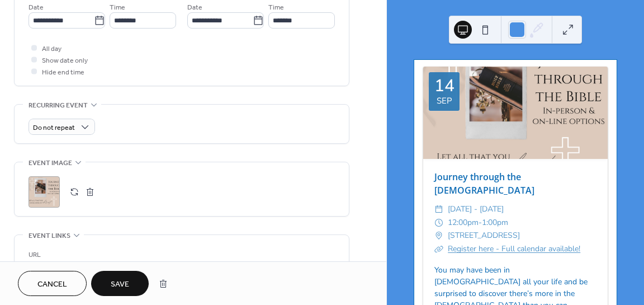 The height and width of the screenshot is (305, 644). What do you see at coordinates (180, 255) in the screenshot?
I see `div: URL` at bounding box center [180, 255].